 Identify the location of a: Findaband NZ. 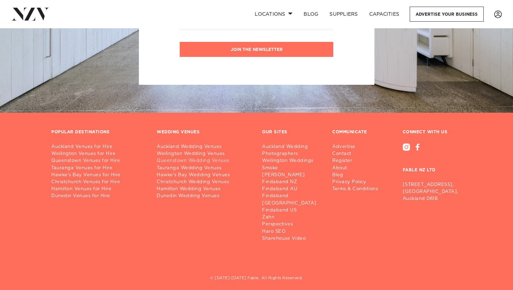
(292, 182).